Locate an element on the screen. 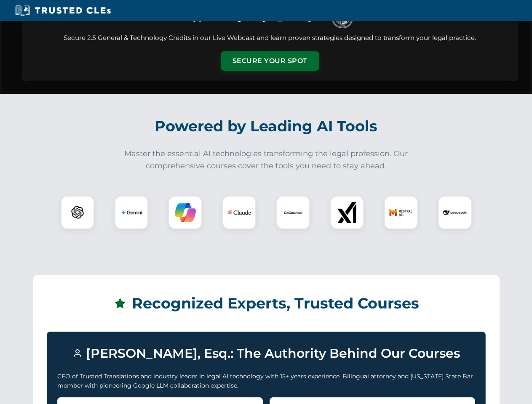  div: CoCounsel is located at coordinates (293, 212).